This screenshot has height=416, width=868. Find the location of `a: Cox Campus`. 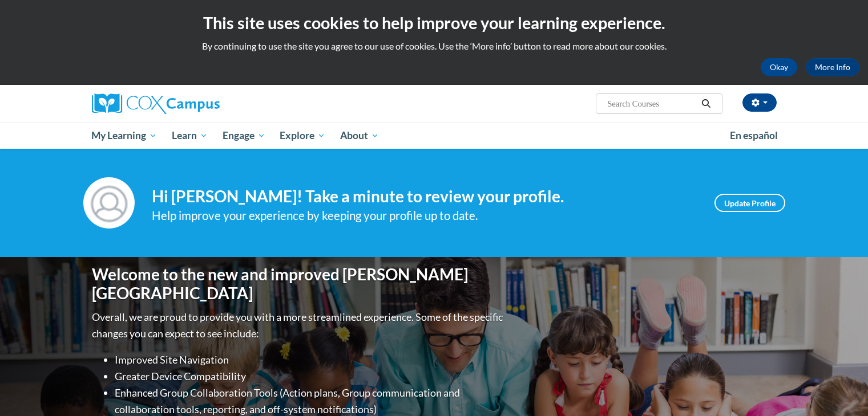

a: Cox Campus is located at coordinates (200, 104).